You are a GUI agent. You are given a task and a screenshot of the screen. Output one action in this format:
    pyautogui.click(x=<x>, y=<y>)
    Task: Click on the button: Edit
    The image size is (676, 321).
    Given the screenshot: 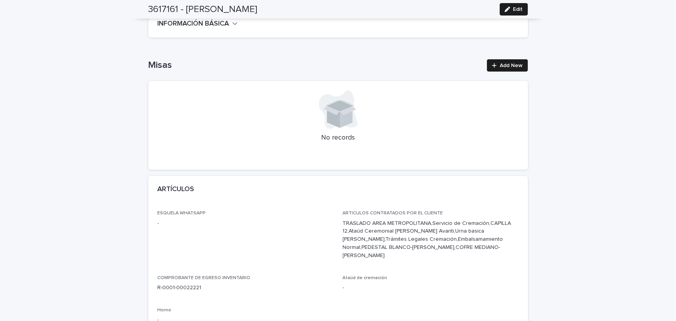 What is the action you would take?
    pyautogui.click(x=513, y=9)
    